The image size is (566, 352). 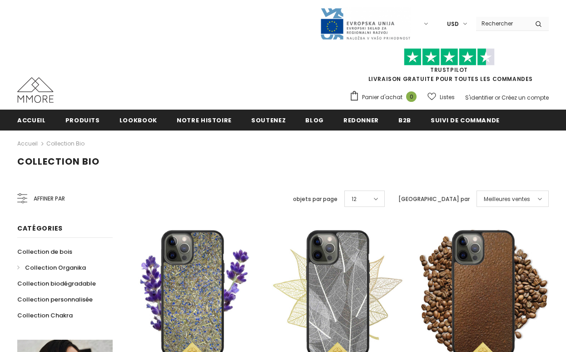 I want to click on span: Panier d'achat, so click(x=382, y=97).